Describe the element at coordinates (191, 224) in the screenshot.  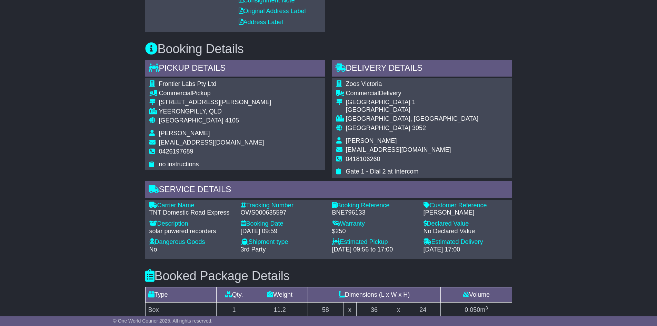
I see `div: Description` at that location.